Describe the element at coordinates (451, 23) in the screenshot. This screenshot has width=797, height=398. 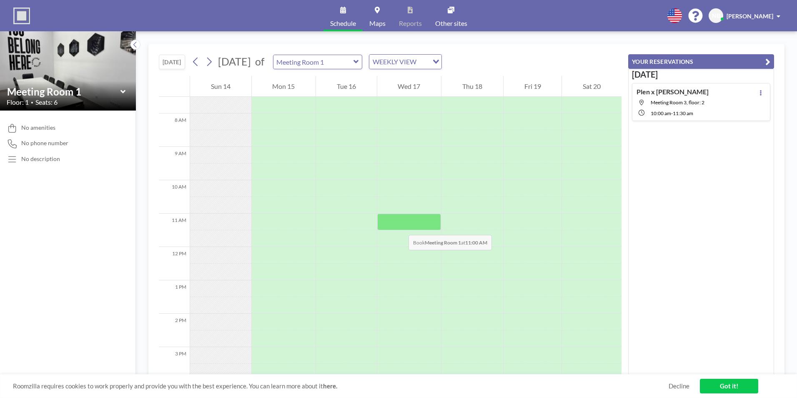
I see `span: Other sites` at that location.